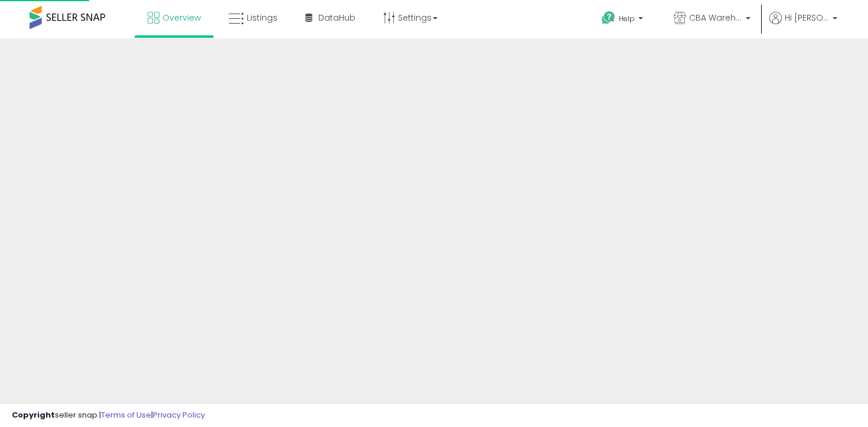 This screenshot has width=868, height=427. What do you see at coordinates (125, 415) in the screenshot?
I see `a: Terms of Use` at bounding box center [125, 415].